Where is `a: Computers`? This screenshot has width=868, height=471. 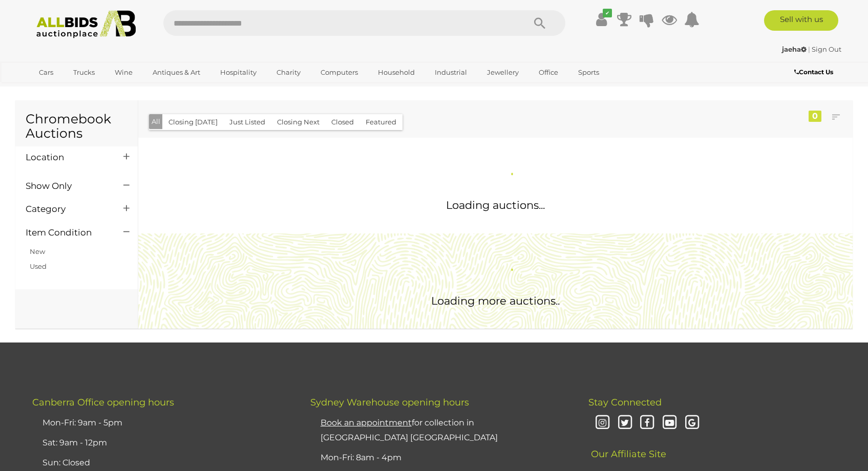 a: Computers is located at coordinates (339, 72).